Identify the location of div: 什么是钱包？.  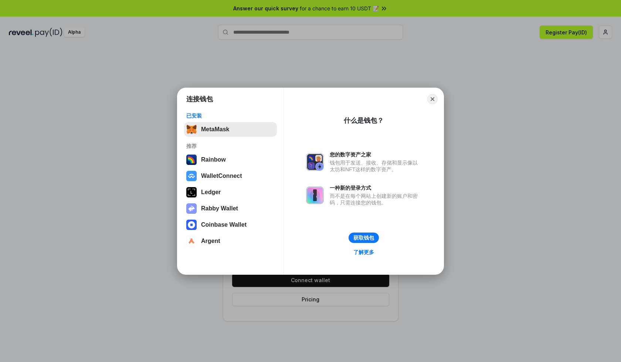
(364, 120).